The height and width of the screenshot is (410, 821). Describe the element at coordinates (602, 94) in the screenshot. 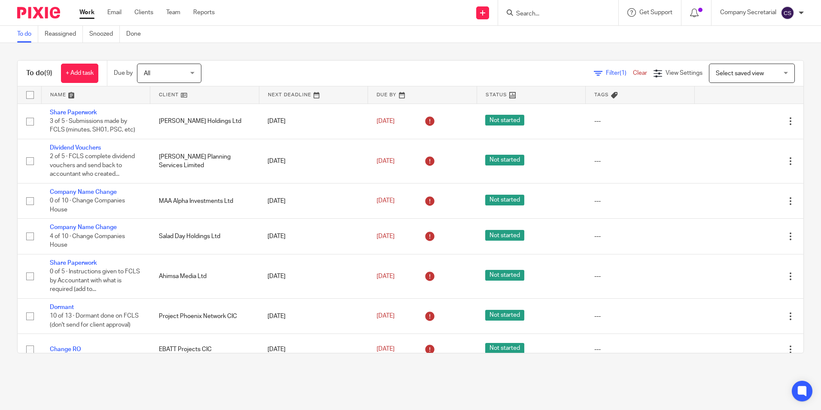

I see `span: Tags` at that location.